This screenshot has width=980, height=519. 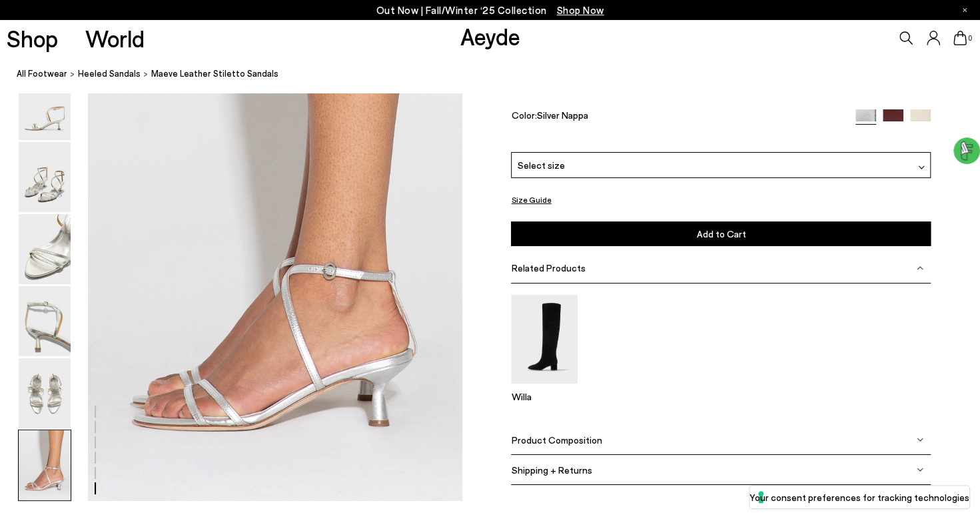 What do you see at coordinates (970, 38) in the screenshot?
I see `span: 0` at bounding box center [970, 38].